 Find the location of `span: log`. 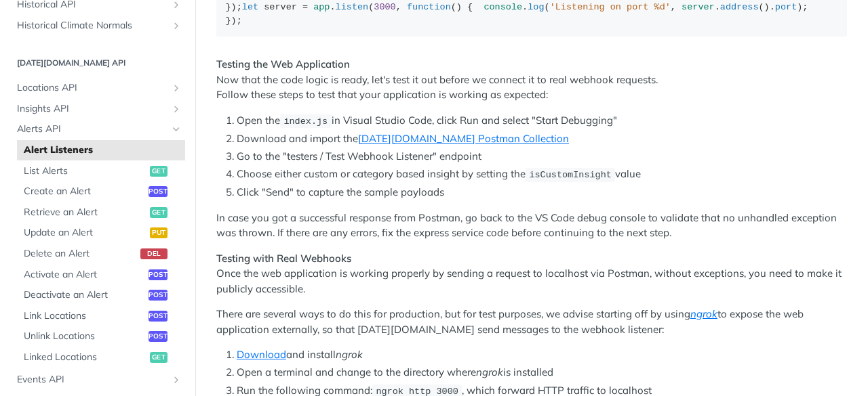

span: log is located at coordinates (536, 6).